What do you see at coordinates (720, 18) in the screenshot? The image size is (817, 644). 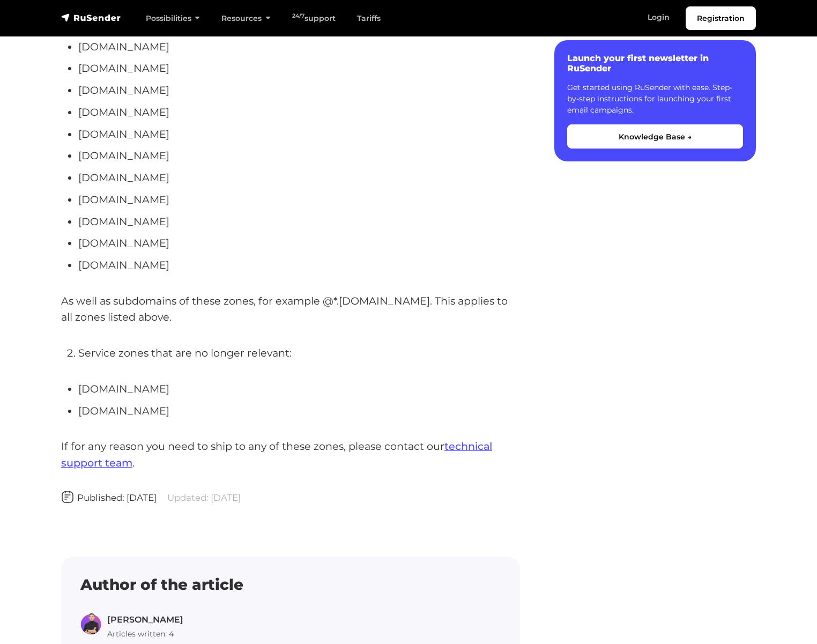 I see `font: Registration` at bounding box center [720, 18].